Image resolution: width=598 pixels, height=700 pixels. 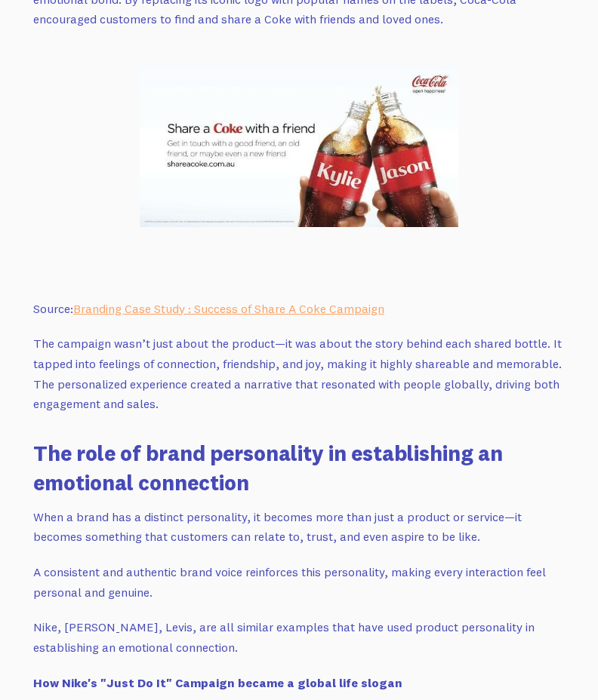 I want to click on h3: The role of brand personality in establishing an emotional connection, so click(x=299, y=467).